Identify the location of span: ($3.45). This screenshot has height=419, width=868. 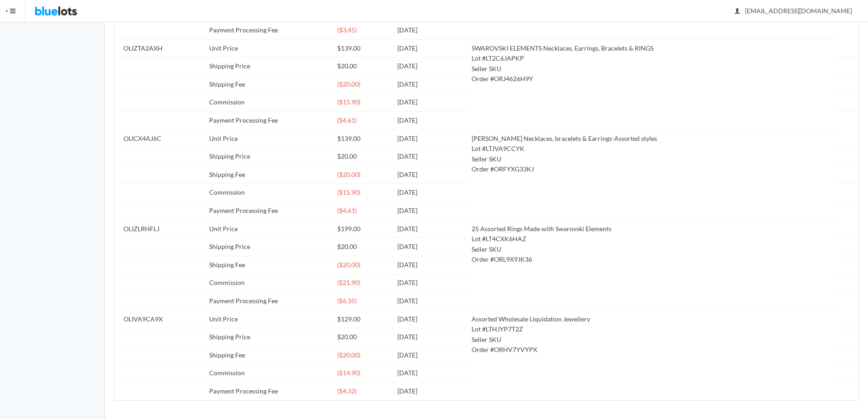
(347, 29).